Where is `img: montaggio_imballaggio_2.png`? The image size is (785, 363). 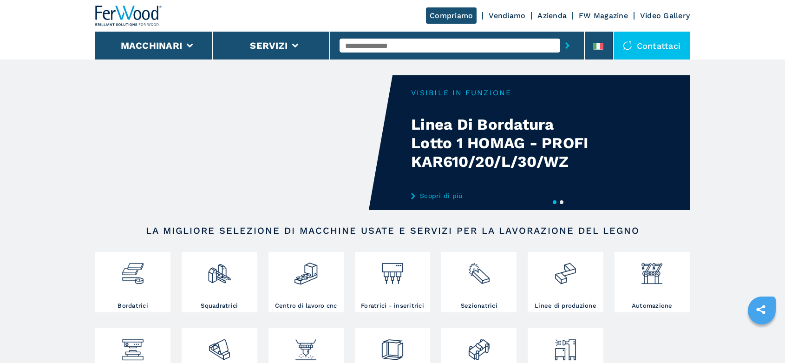
img: montaggio_imballaggio_2.png is located at coordinates (392, 346).